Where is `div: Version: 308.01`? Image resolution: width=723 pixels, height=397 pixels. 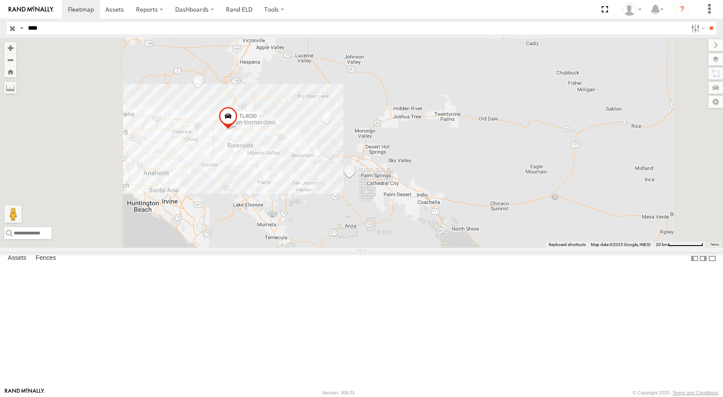
div: Version: 308.01 is located at coordinates (339, 393).